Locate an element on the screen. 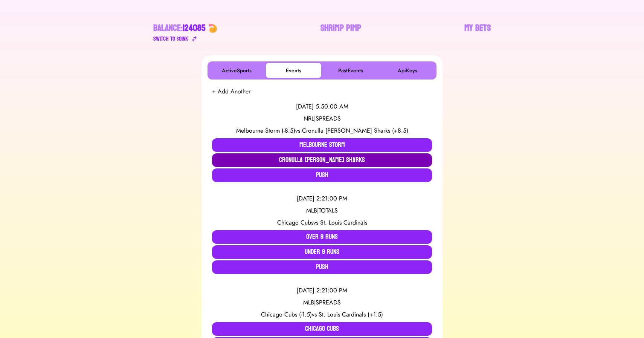 Image resolution: width=644 pixels, height=338 pixels. span: St. Louis Cardinals is located at coordinates (343, 222).